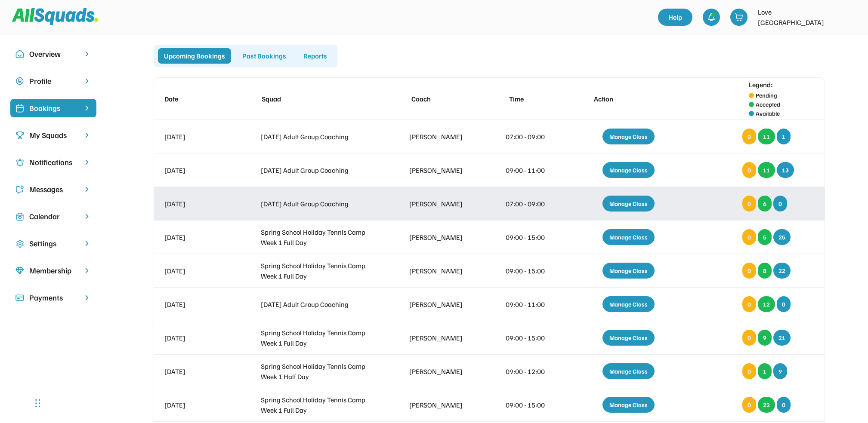  Describe the element at coordinates (20, 109) in the screenshot. I see `img: Icon%20%2819%29.svg` at that location.